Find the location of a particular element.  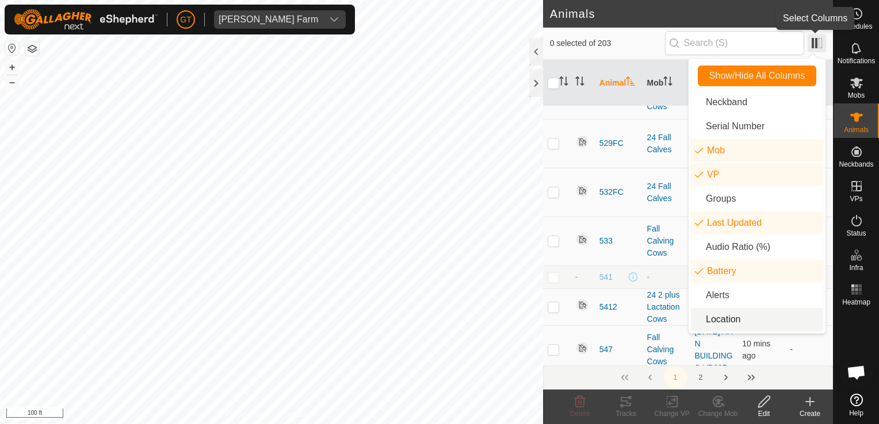

div: Edit is located at coordinates (764, 414).